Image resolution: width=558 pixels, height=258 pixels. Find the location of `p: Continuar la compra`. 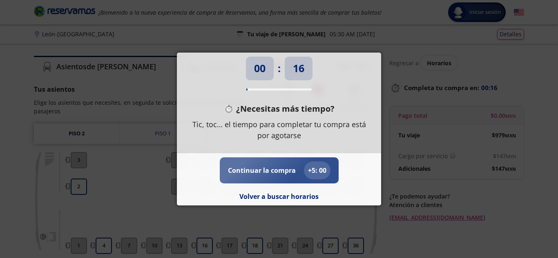

p: Continuar la compra is located at coordinates (262, 171).